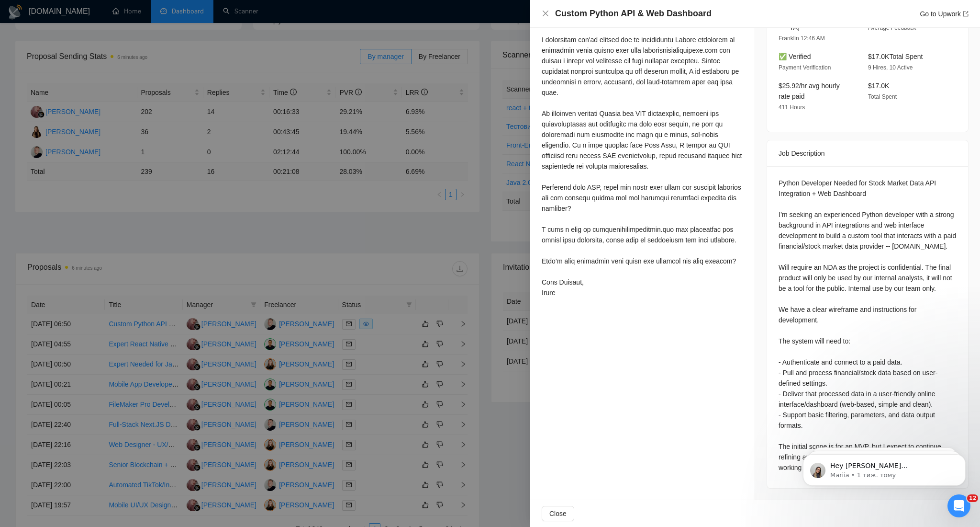 This screenshot has width=980, height=527. I want to click on span: Average Feedback, so click(892, 28).